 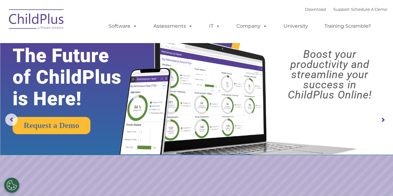 What do you see at coordinates (123, 26) in the screenshot?
I see `a: Software` at bounding box center [123, 26].